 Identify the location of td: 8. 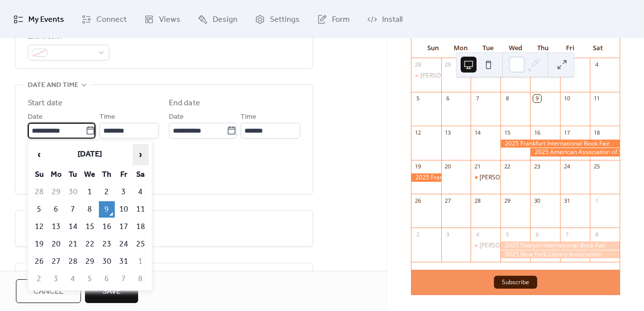
(90, 209).